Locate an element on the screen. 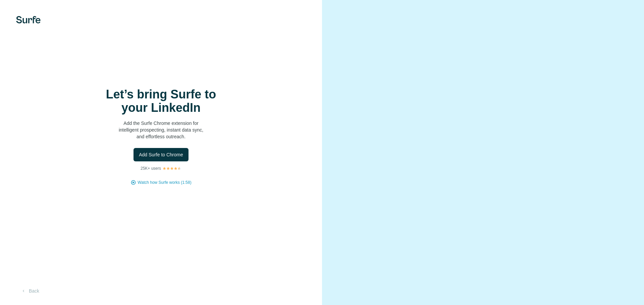 The width and height of the screenshot is (644, 305). button: Back is located at coordinates (30, 291).